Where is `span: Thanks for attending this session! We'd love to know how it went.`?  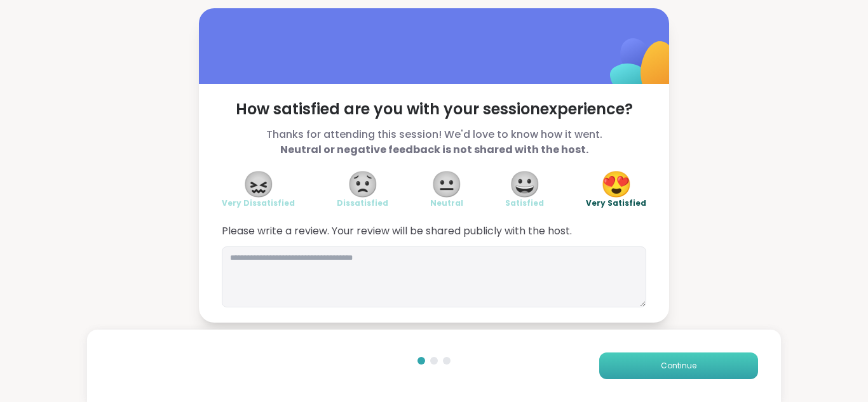
span: Thanks for attending this session! We'd love to know how it went. is located at coordinates (434, 142).